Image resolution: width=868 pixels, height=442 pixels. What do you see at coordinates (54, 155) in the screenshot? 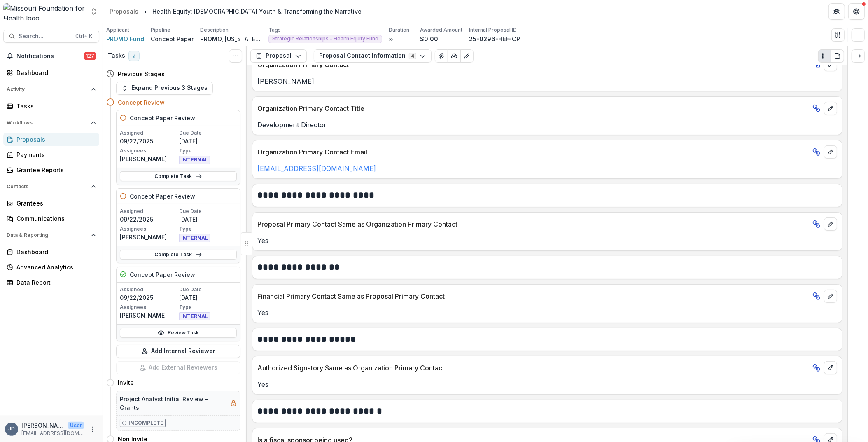
I see `div: Payments` at bounding box center [54, 155].